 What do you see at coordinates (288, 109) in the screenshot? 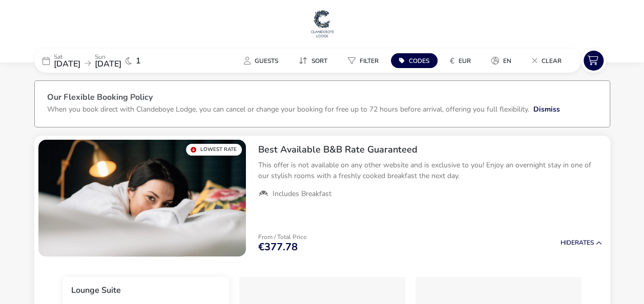
I see `p: When you book direct with Clandeboye Lodge, you can cancel or change your booking for free up to ...` at bounding box center [288, 109].